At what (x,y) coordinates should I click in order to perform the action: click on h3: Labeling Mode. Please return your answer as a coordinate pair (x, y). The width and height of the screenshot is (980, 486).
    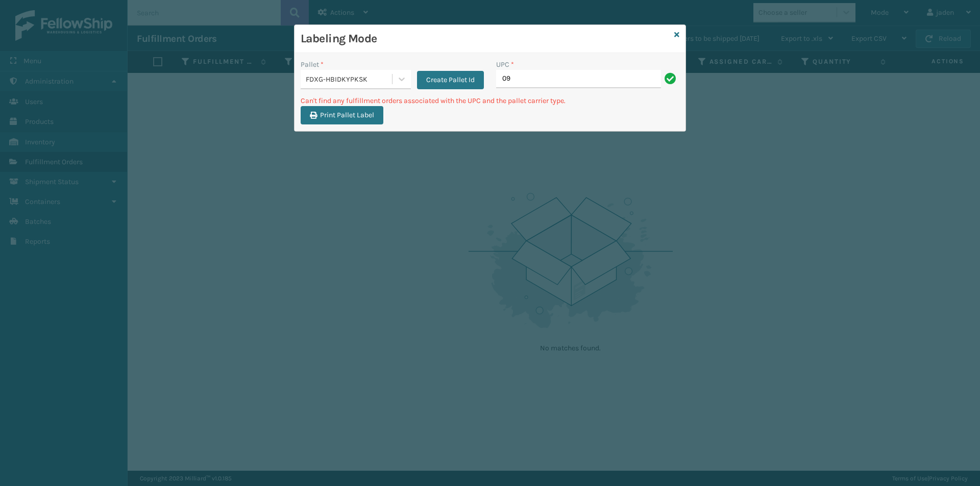
    Looking at the image, I should click on (485, 38).